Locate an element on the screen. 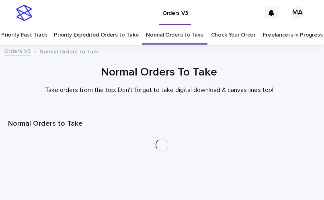 This screenshot has width=324, height=200. div: MA is located at coordinates (298, 13).